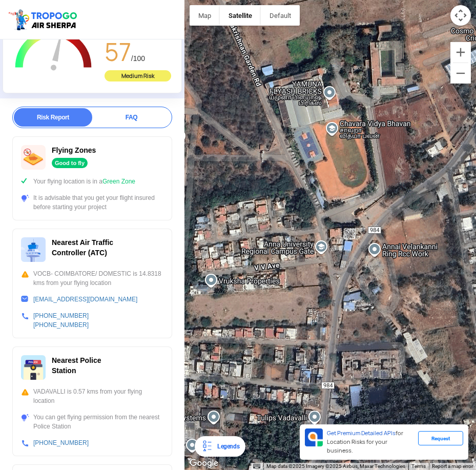  What do you see at coordinates (440, 438) in the screenshot?
I see `div: Request` at bounding box center [440, 438].